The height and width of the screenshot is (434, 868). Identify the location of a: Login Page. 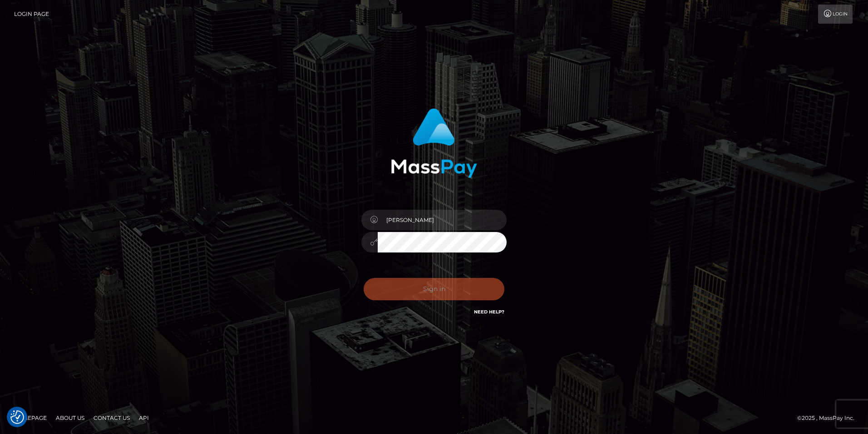
(32, 14).